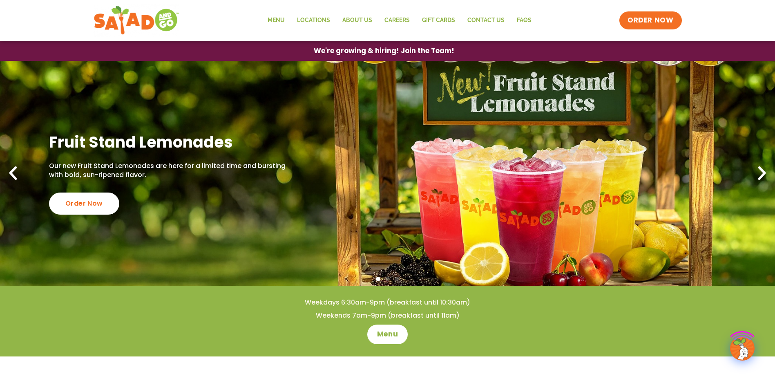 The height and width of the screenshot is (381, 775). What do you see at coordinates (84, 204) in the screenshot?
I see `div: Order Now` at bounding box center [84, 204].